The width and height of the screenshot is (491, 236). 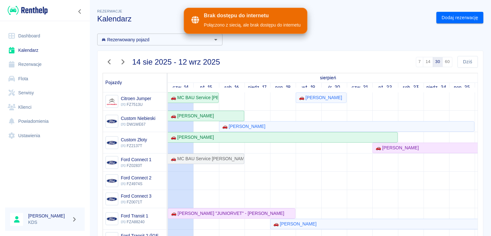 What do you see at coordinates (49, 222) in the screenshot?
I see `p: KDS` at bounding box center [49, 222].